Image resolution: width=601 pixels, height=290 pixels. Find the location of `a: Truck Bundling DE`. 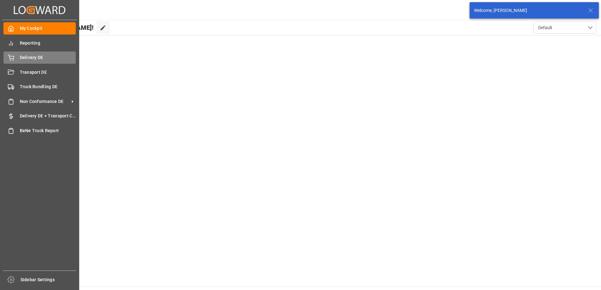

a: Truck Bundling DE is located at coordinates (40, 87).